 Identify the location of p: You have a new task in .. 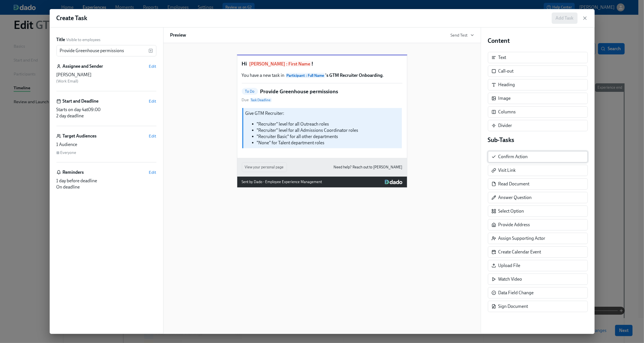
(322, 76).